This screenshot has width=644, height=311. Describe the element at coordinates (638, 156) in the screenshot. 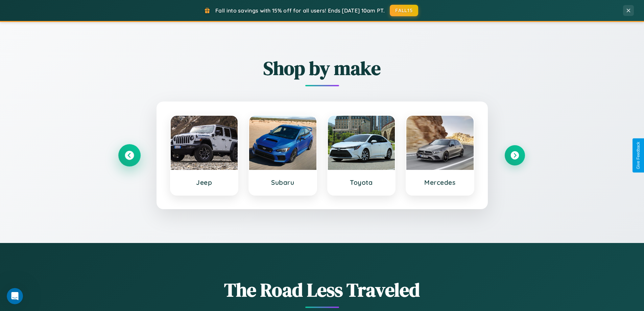

I see `div: Give Feedback` at that location.